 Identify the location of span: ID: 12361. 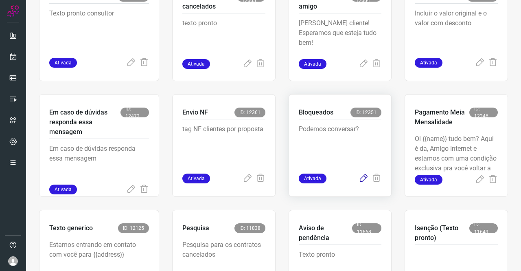
(250, 112).